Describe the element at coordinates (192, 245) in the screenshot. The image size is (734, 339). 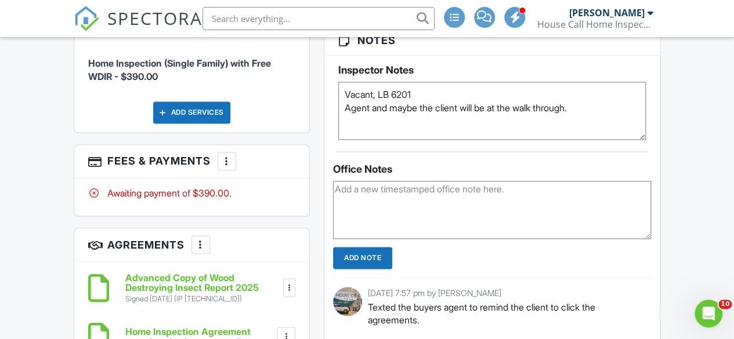
I see `h3: Agreements` at that location.